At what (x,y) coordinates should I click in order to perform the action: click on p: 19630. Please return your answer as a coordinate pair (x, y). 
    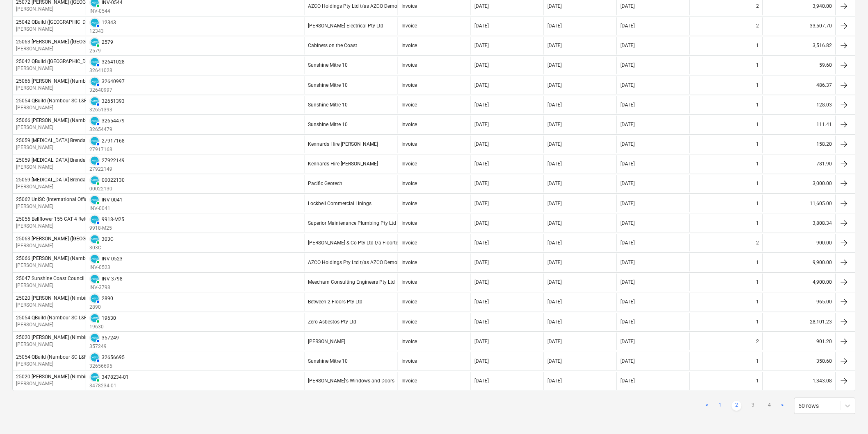
    Looking at the image, I should click on (102, 327).